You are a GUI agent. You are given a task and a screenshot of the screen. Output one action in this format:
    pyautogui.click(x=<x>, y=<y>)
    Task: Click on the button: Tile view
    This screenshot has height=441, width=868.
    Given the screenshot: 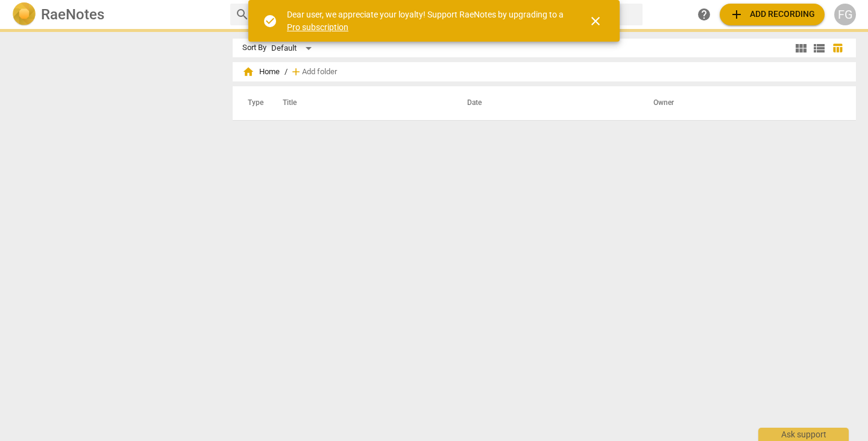 What is the action you would take?
    pyautogui.click(x=801, y=48)
    